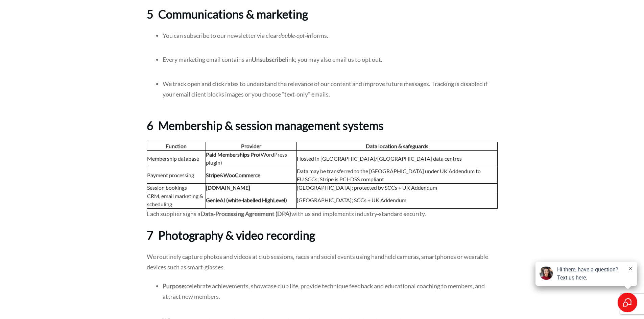 The height and width of the screenshot is (319, 644). Describe the element at coordinates (251, 158) in the screenshot. I see `td: (WordPress plugin)` at that location.